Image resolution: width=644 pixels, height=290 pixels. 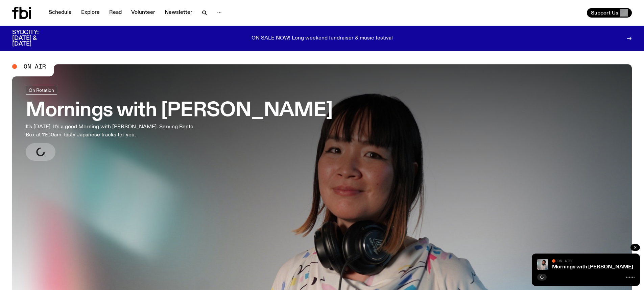 I want to click on span: On Rotation, so click(x=41, y=90).